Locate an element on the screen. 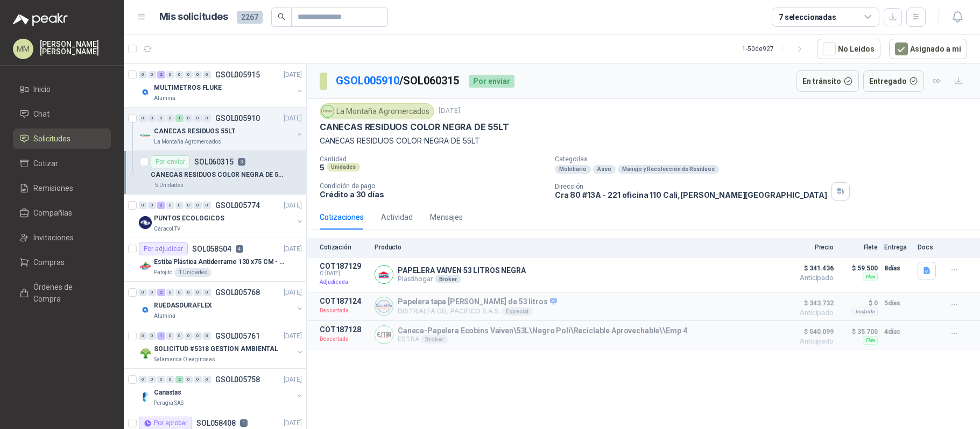 The width and height of the screenshot is (980, 429). div: 5 Unidades is located at coordinates (169, 186).